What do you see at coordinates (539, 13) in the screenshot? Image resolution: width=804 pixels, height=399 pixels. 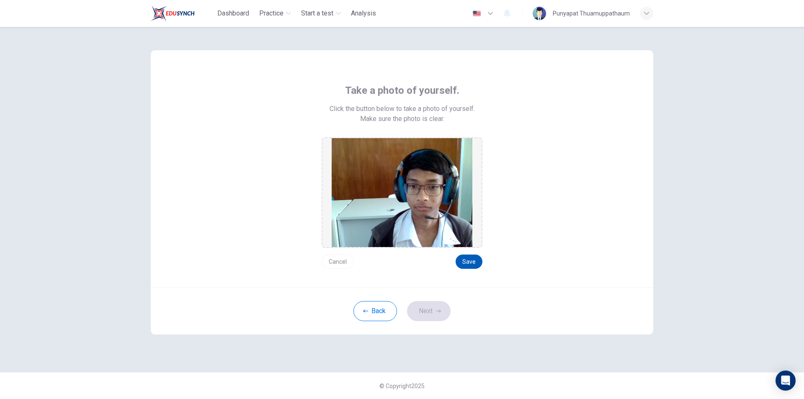 I see `img: Profile picture` at bounding box center [539, 13].